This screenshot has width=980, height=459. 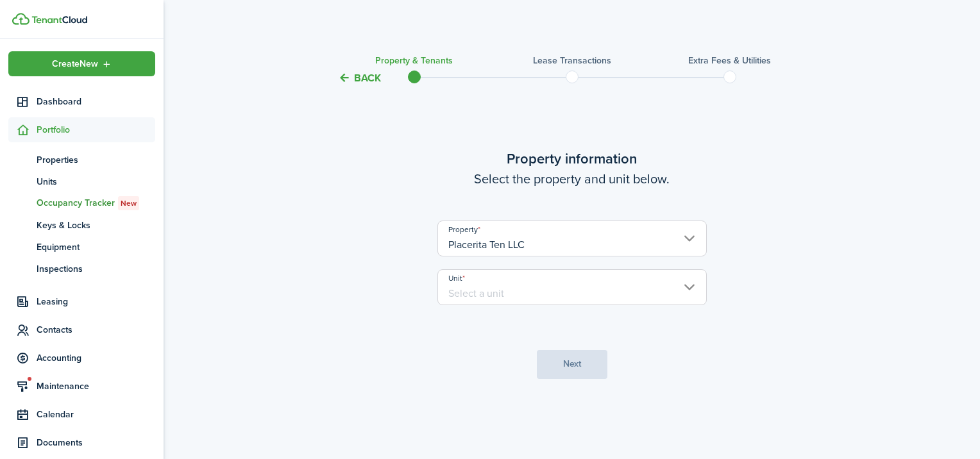 What do you see at coordinates (96, 386) in the screenshot?
I see `span: Maintenance` at bounding box center [96, 386].